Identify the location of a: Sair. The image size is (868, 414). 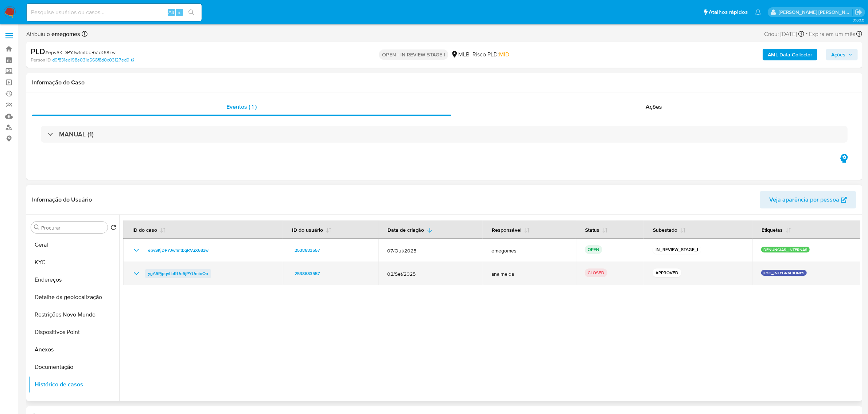
(858, 12).